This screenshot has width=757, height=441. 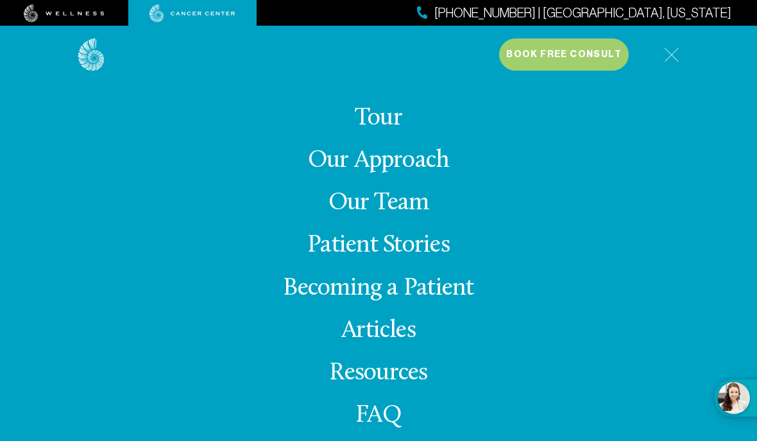 What do you see at coordinates (379, 203) in the screenshot?
I see `a: Our Team` at bounding box center [379, 203].